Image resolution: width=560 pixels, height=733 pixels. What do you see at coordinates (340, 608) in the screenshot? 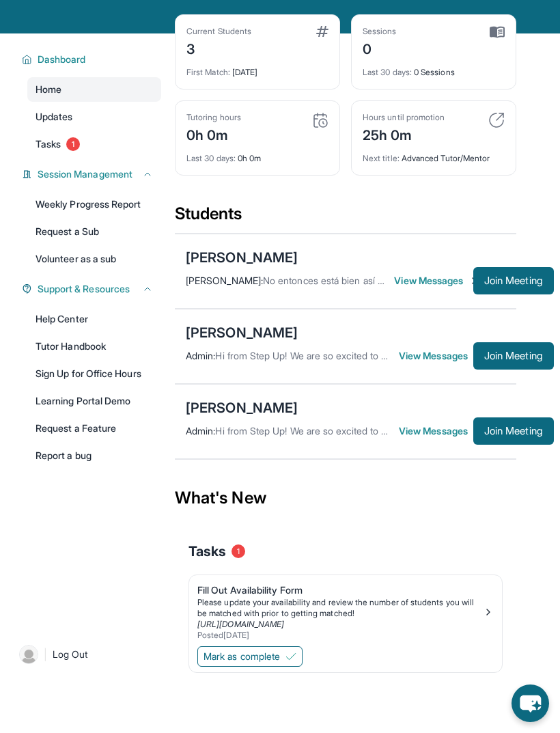
I see `div: Please update your availability and review the number of students you will be matched with prior ...` at bounding box center [340, 608].